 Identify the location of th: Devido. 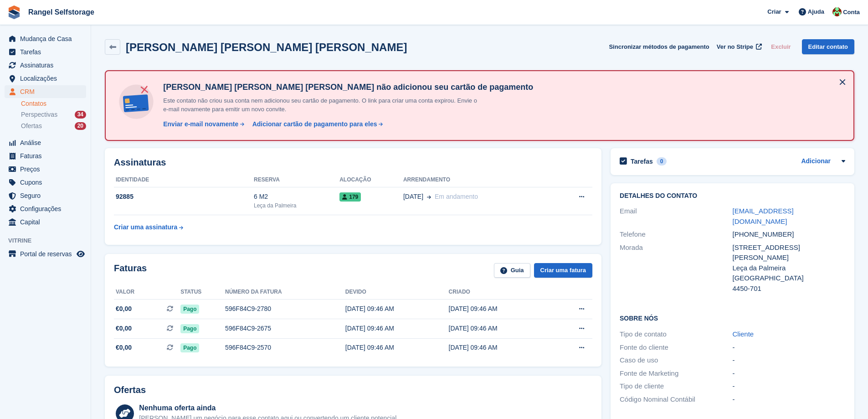
(397, 292).